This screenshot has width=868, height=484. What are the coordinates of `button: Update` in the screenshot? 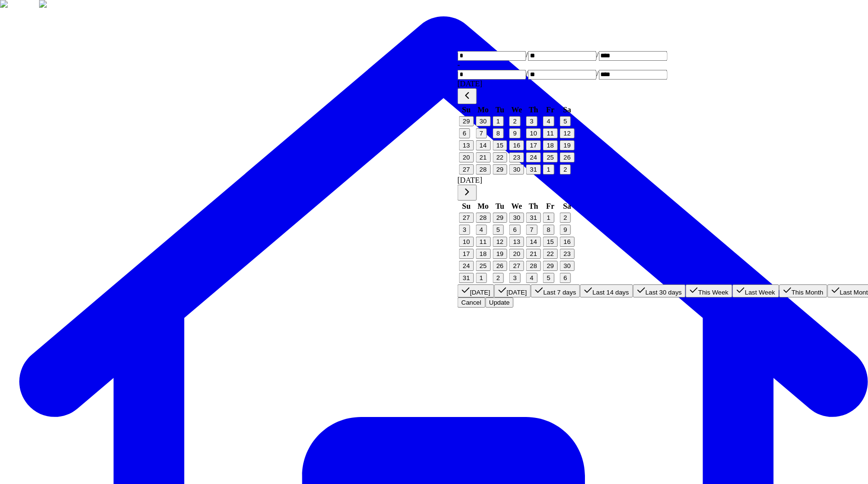 It's located at (499, 302).